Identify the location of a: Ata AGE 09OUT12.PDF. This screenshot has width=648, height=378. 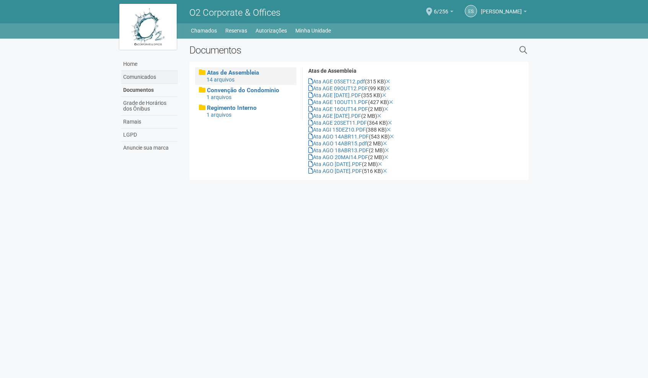
(338, 88).